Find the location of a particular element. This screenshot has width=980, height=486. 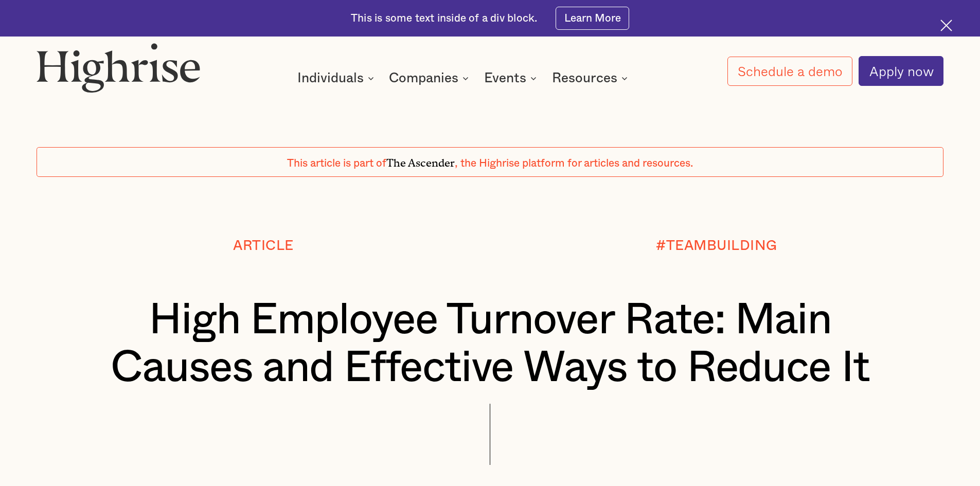

h1: High Employee Turnover Rate: Main Causes and Effective Ways to Reduce It is located at coordinates (490, 344).